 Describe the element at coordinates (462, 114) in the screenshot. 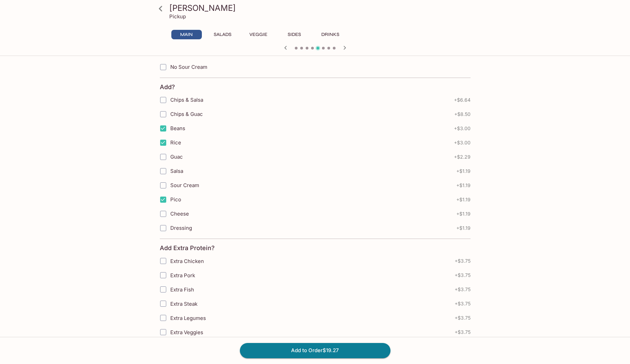

I see `span: + $8.50` at that location.